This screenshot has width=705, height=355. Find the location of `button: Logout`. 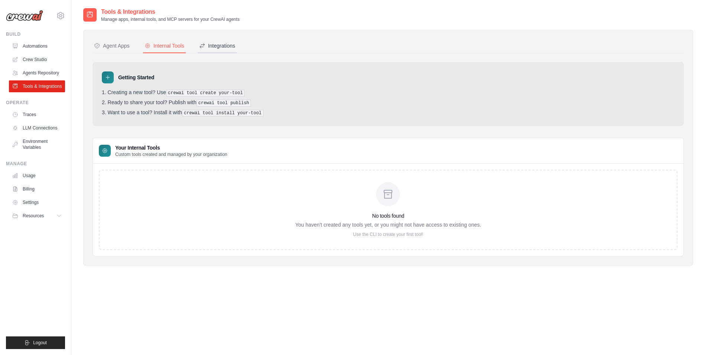

button: Logout is located at coordinates (35, 342).